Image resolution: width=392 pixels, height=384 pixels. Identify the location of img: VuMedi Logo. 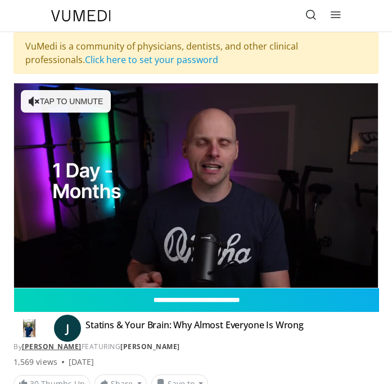
(81, 16).